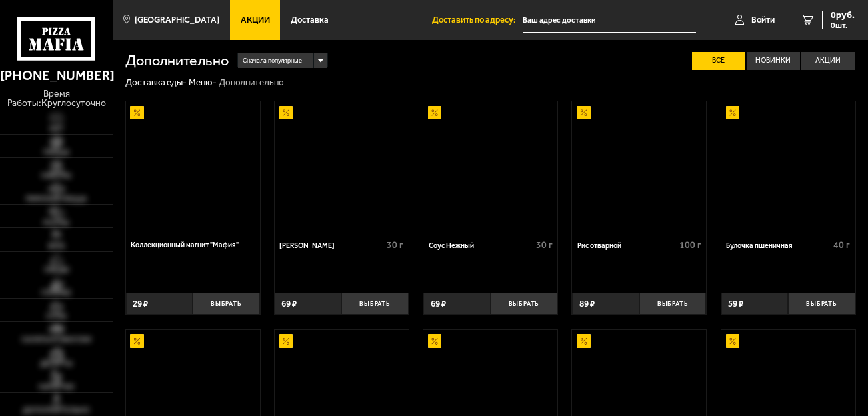 Image resolution: width=868 pixels, height=416 pixels. I want to click on span: 0 руб., so click(843, 15).